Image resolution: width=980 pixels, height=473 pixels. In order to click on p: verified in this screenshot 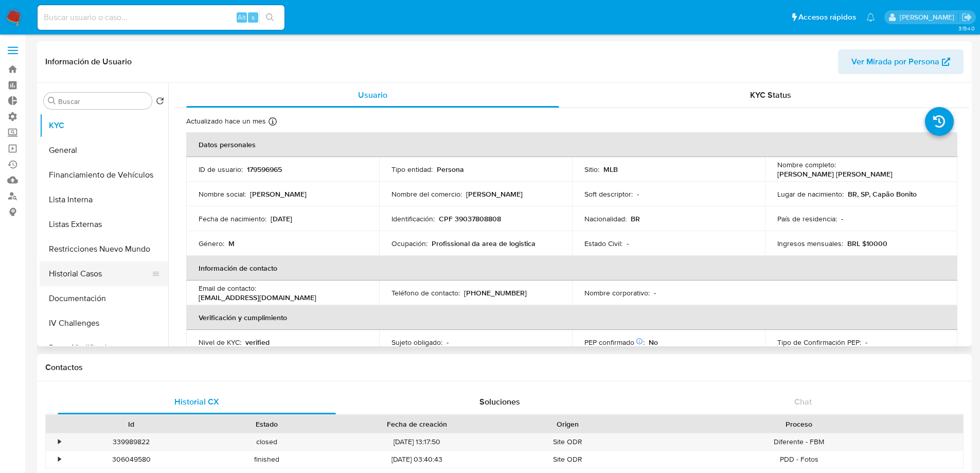, I will do `click(257, 342)`.